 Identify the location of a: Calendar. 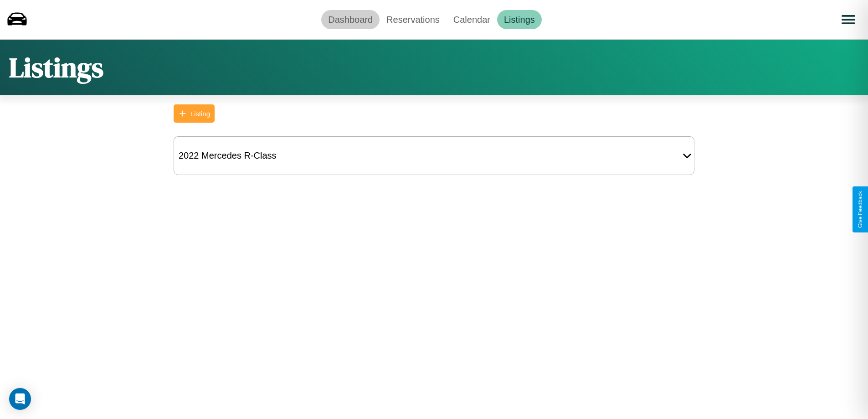
(472, 19).